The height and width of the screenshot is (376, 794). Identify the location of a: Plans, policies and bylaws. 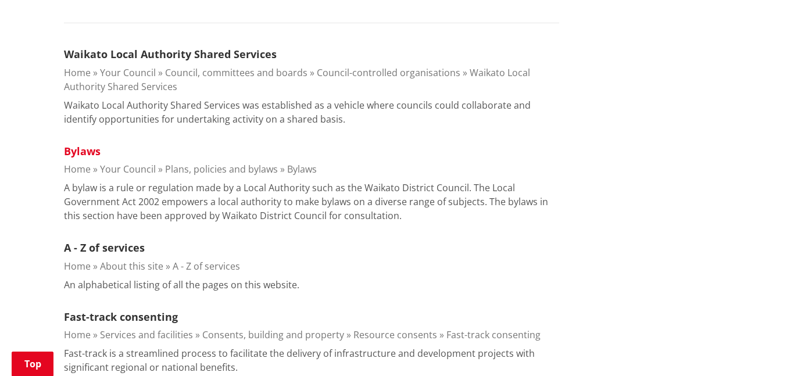
(221, 169).